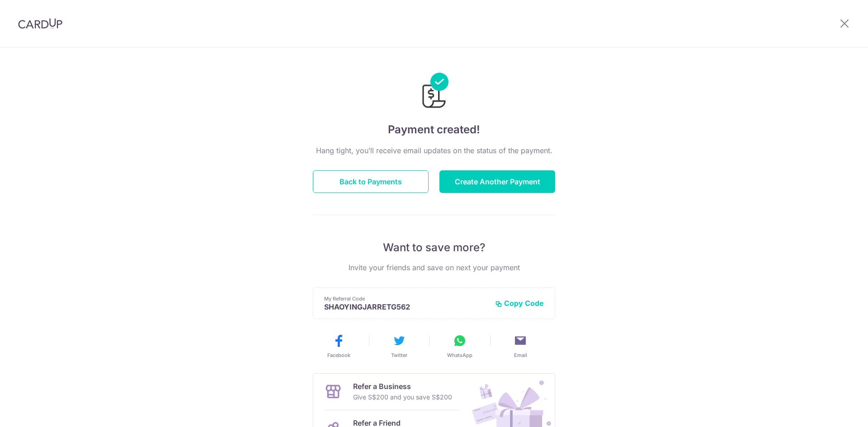 The height and width of the screenshot is (427, 868). What do you see at coordinates (434, 267) in the screenshot?
I see `p: Invite your friends and save on next your payment` at bounding box center [434, 267].